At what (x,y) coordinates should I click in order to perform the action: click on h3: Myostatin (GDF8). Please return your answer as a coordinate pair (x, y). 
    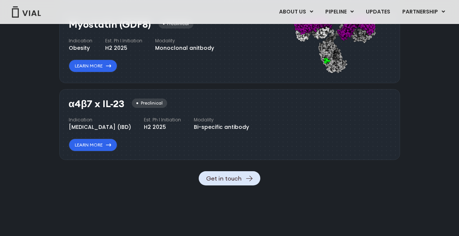
    Looking at the image, I should click on (110, 24).